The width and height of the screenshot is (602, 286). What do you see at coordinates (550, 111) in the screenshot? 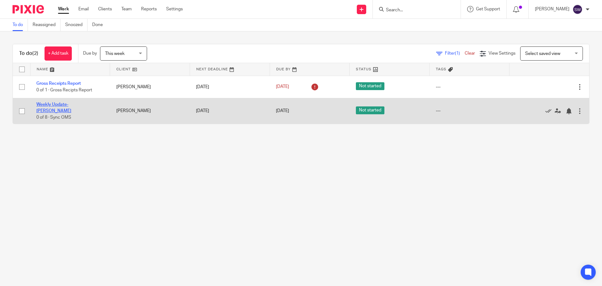
I see `a: Mark as done` at bounding box center [550, 111].